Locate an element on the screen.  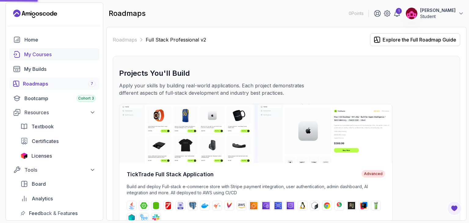
button: Resources is located at coordinates (54, 112).